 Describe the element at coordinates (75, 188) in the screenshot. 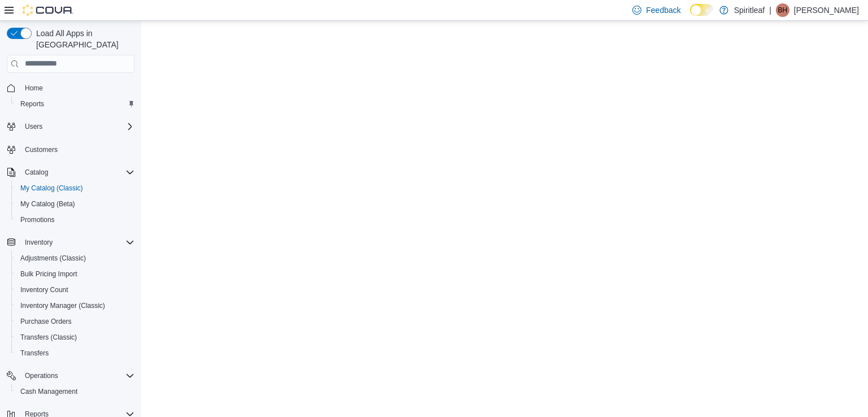

I see `button: My Catalog (Classic)` at that location.